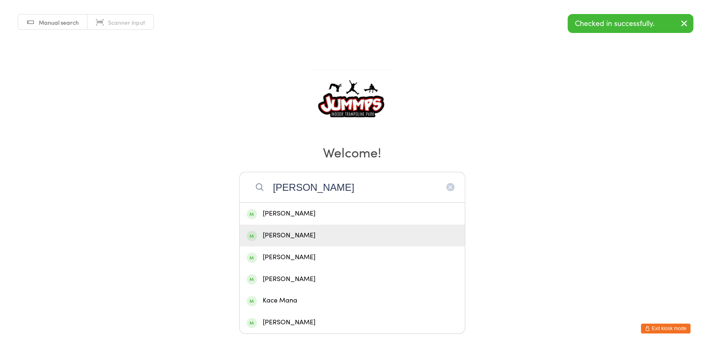 The image size is (704, 347). What do you see at coordinates (352, 152) in the screenshot?
I see `h2: Welcome!` at bounding box center [352, 152].